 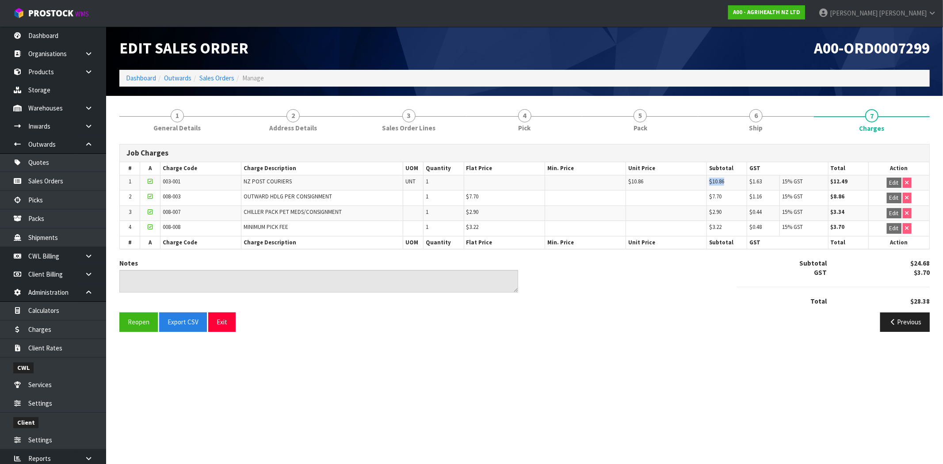 What do you see at coordinates (410, 181) in the screenshot?
I see `span: UNT` at bounding box center [410, 181].